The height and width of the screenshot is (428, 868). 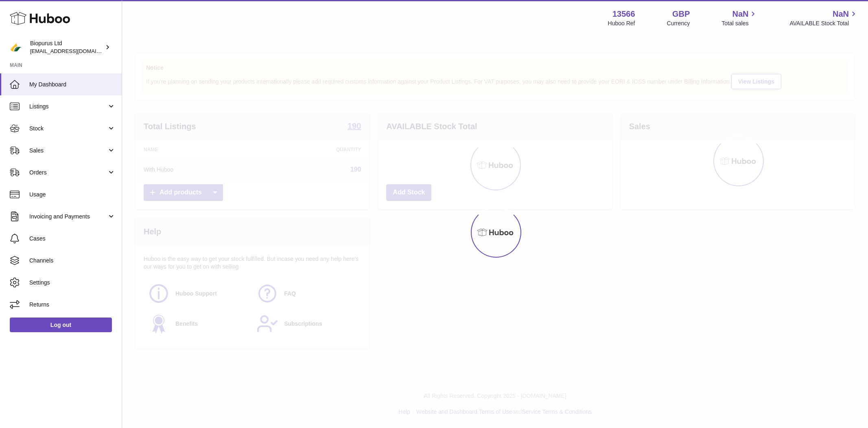 What do you see at coordinates (678, 23) in the screenshot?
I see `div: Currency` at bounding box center [678, 23].